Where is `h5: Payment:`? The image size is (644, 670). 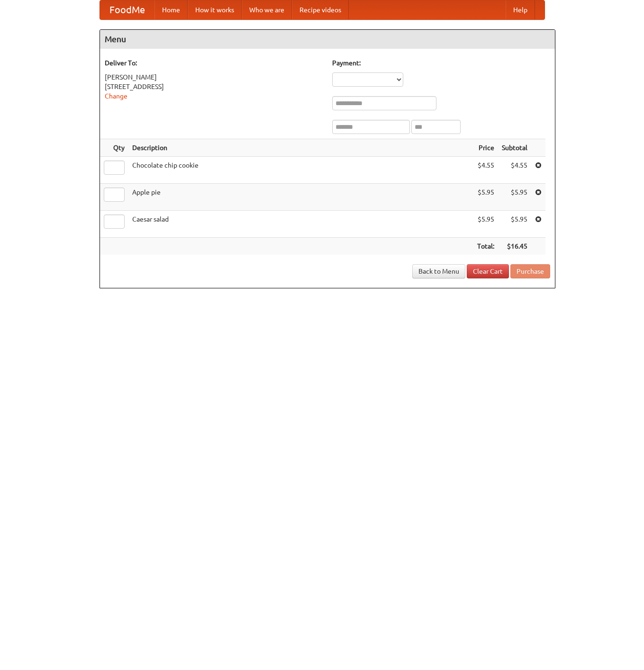 h5: Payment: is located at coordinates (441, 63).